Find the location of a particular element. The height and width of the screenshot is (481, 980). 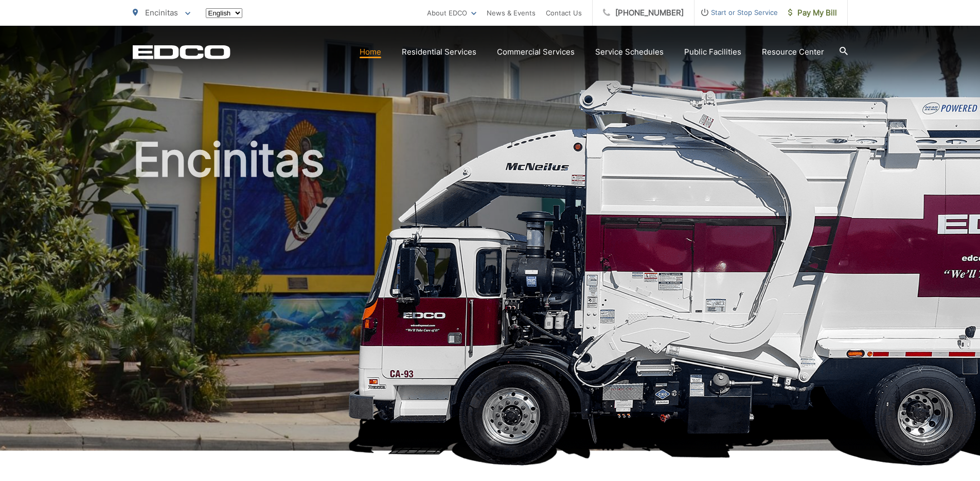

a: Resource Center is located at coordinates (793, 52).